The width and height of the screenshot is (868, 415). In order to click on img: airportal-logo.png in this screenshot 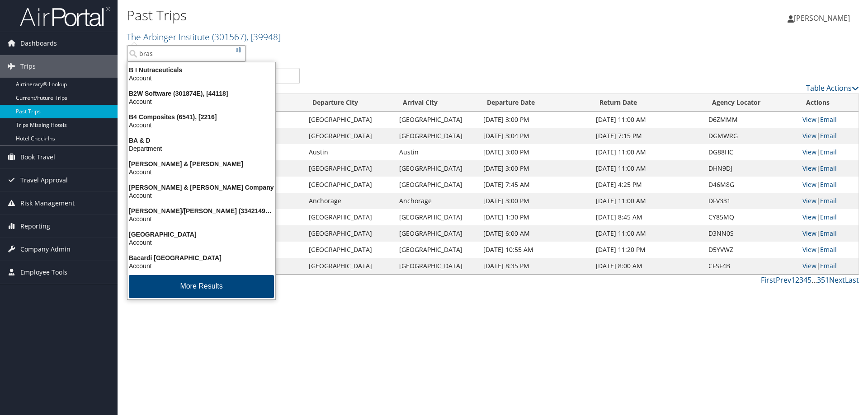, I will do `click(65, 16)`.